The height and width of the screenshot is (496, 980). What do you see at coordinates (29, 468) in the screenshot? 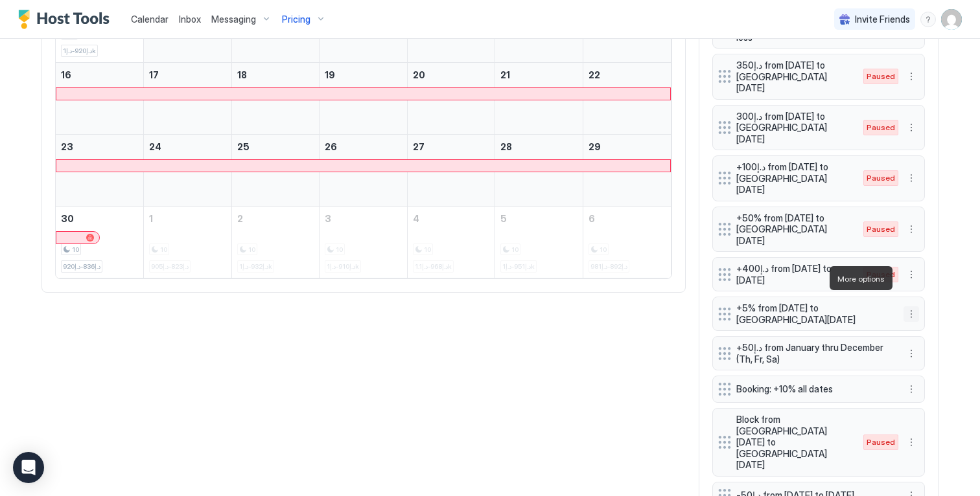
I see `div: Open Intercom Messenger` at bounding box center [29, 468].